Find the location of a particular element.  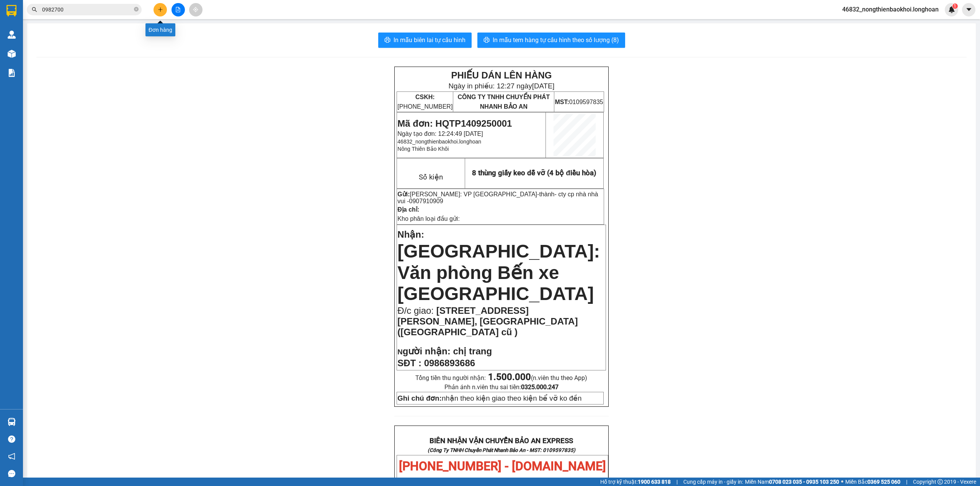

span: Nhận: is located at coordinates (410, 234).